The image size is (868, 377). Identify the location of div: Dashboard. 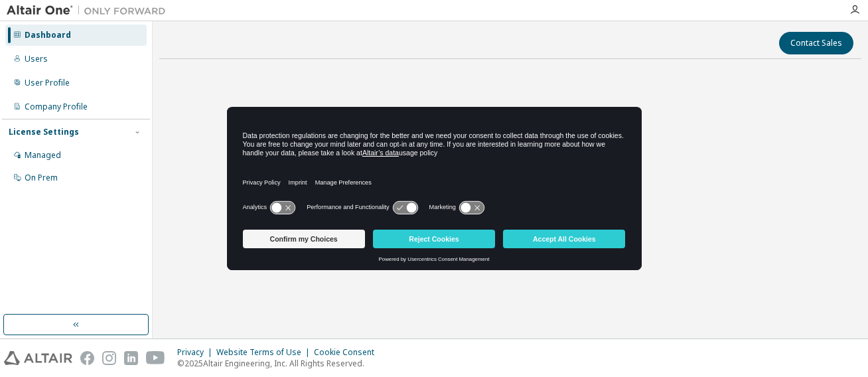
(48, 35).